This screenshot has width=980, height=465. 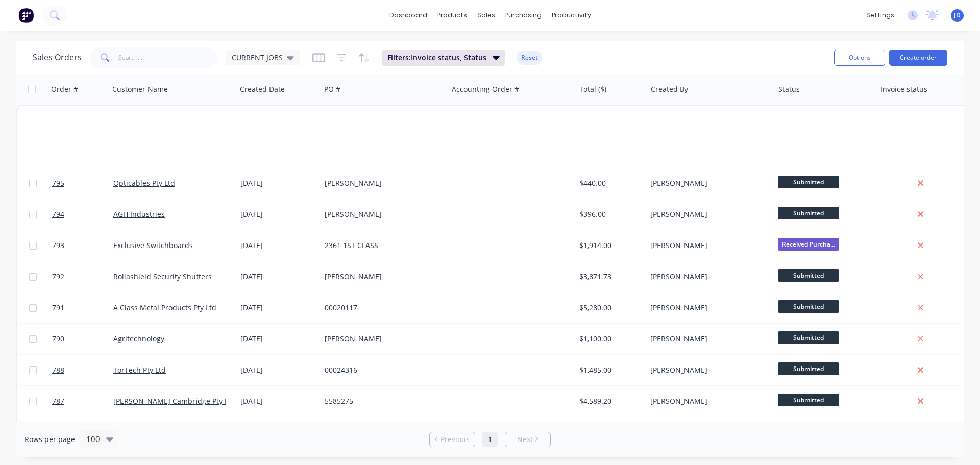 I want to click on span: 788, so click(x=59, y=370).